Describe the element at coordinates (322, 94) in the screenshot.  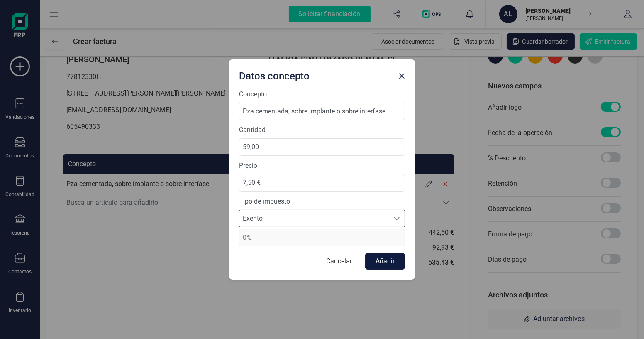
I see `label: Concepto` at that location.